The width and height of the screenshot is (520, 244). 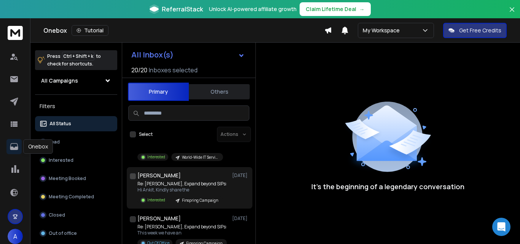 What do you see at coordinates (200, 200) in the screenshot?
I see `p: Finspring Campaign` at bounding box center [200, 200].